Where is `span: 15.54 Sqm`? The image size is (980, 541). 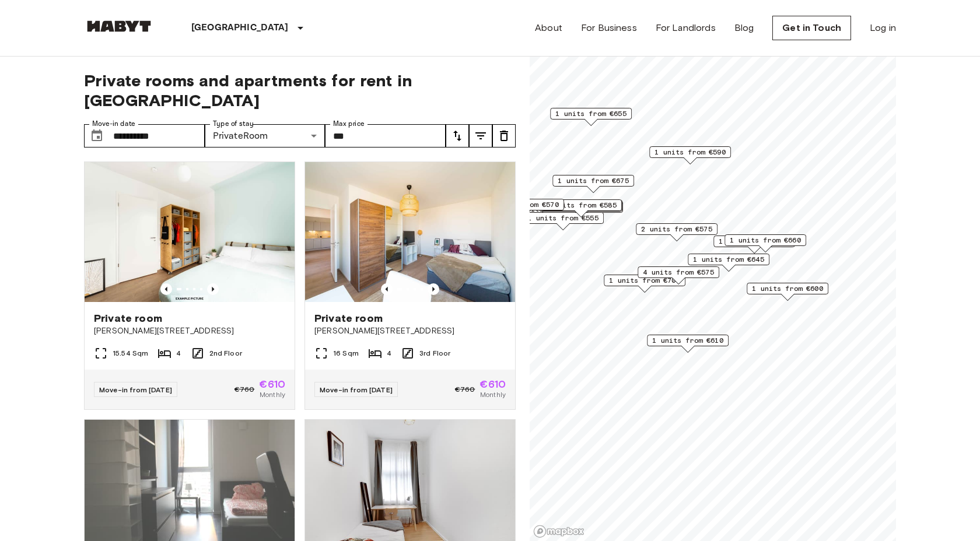 span: 15.54 Sqm is located at coordinates (130, 353).